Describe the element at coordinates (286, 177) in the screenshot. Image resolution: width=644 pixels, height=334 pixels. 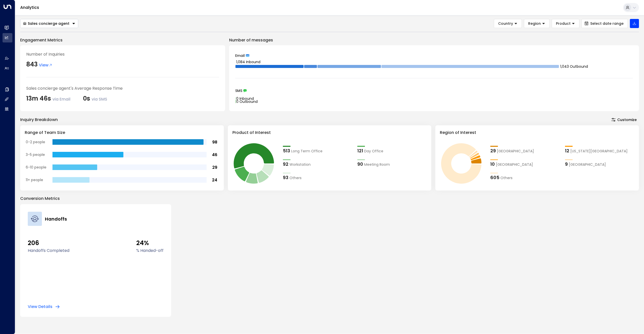
I see `div: 93` at that location.